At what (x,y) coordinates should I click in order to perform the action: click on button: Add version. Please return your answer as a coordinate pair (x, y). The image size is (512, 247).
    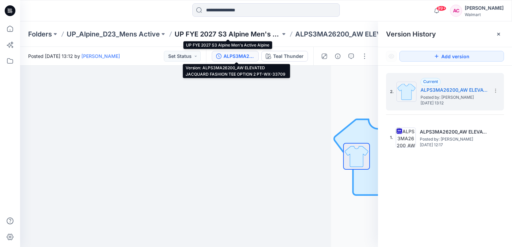
    Looking at the image, I should click on (452, 56).